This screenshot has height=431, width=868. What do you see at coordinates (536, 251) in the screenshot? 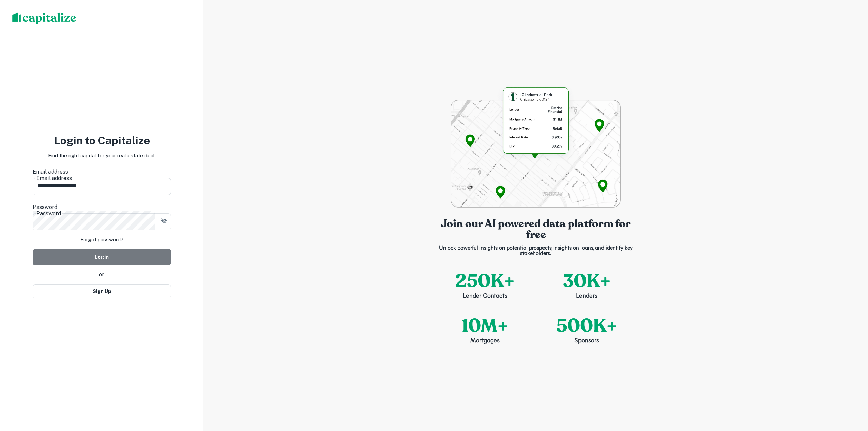
I see `p: Unlock powerful insights on potential prospects, insights on loans, and identify key stakeholders.` at bounding box center [536, 251].